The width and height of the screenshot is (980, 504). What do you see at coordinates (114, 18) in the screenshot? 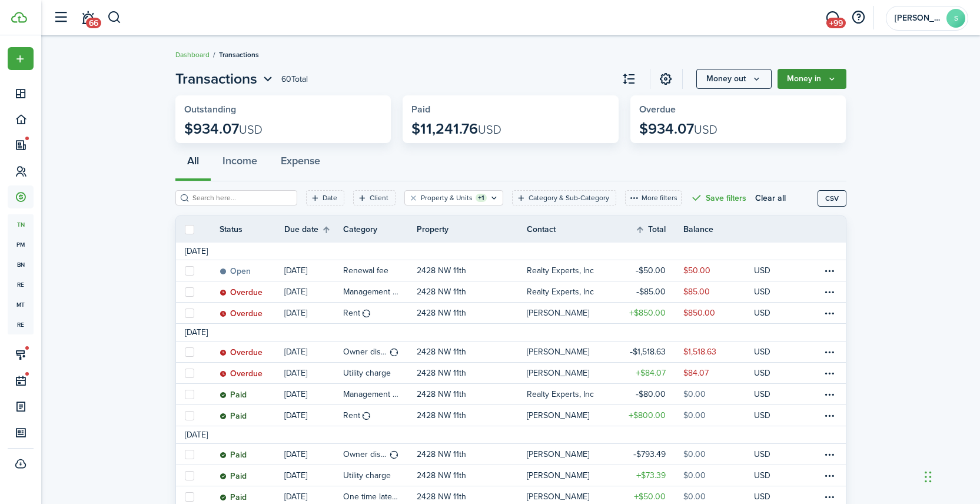
I see `button: Search` at bounding box center [114, 18].